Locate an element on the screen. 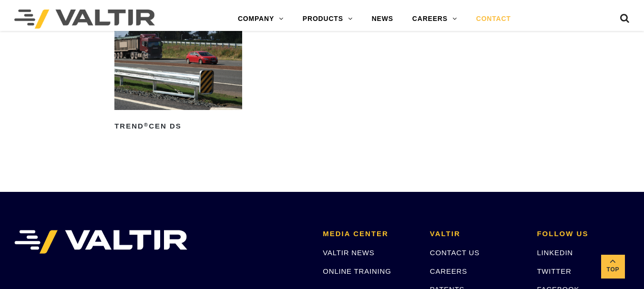  a: ONLINE TRAINING is located at coordinates (357, 271).